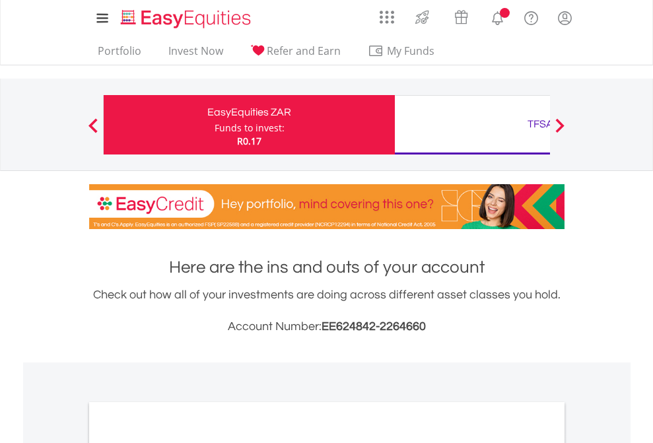 This screenshot has height=443, width=653. Describe the element at coordinates (374, 326) in the screenshot. I see `span: EE624842-2264660` at that location.